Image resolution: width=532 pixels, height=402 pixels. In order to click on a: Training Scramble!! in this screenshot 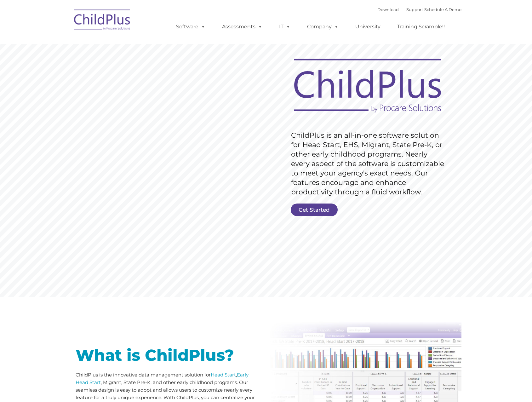, I will do `click(421, 27)`.